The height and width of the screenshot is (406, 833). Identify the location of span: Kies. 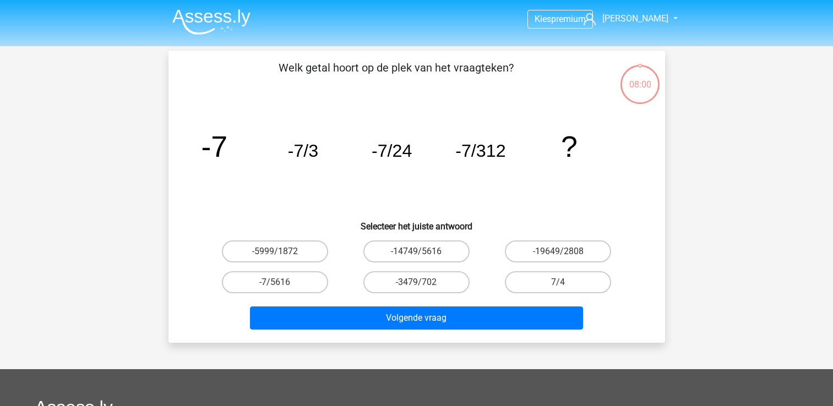
(543, 19).